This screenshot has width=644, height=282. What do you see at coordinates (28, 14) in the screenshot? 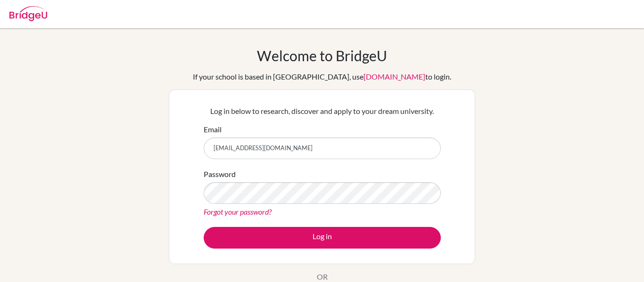
I see `img: Bridge-U` at bounding box center [28, 14].